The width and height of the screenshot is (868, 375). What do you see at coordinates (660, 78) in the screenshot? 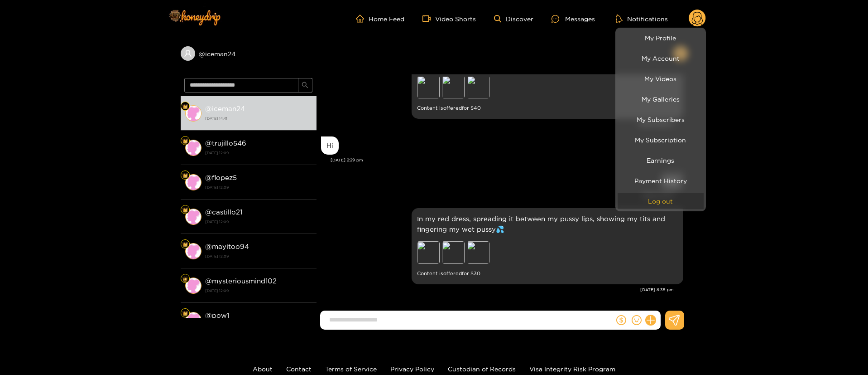
I see `a: My Videos` at bounding box center [660, 78].